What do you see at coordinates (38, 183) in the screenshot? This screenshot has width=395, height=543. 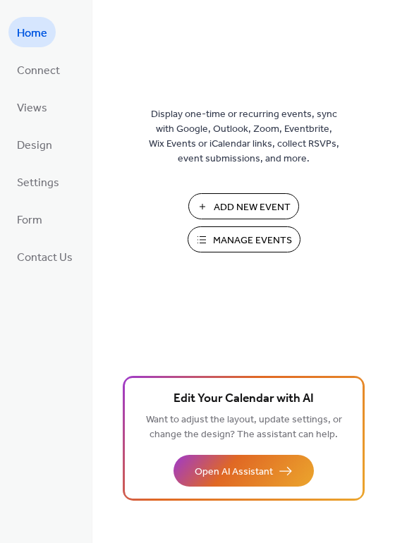 I see `span: Settings` at bounding box center [38, 183].